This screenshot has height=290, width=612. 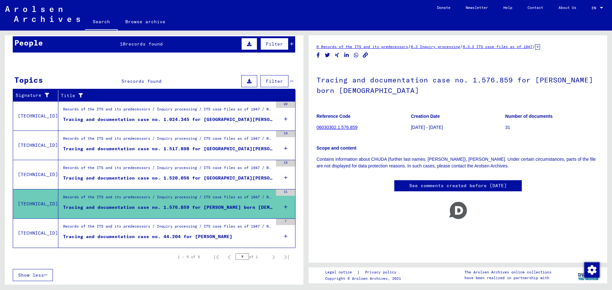 I want to click on a: Browse archive, so click(x=145, y=22).